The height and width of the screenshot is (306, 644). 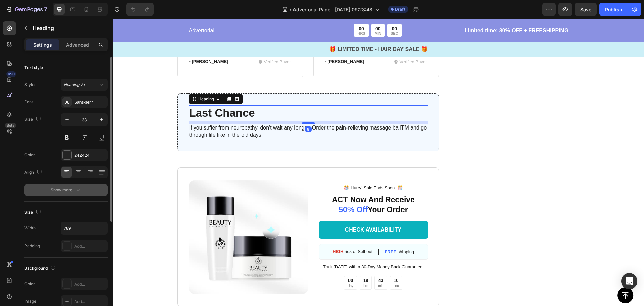 I want to click on h2: ACT Now And Receive Your Order, so click(x=261, y=186).